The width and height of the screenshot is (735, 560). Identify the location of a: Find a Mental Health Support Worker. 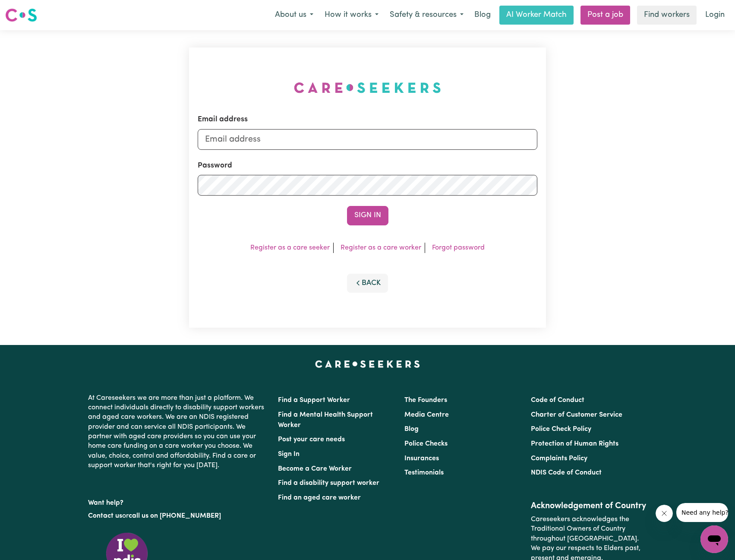
(325, 420).